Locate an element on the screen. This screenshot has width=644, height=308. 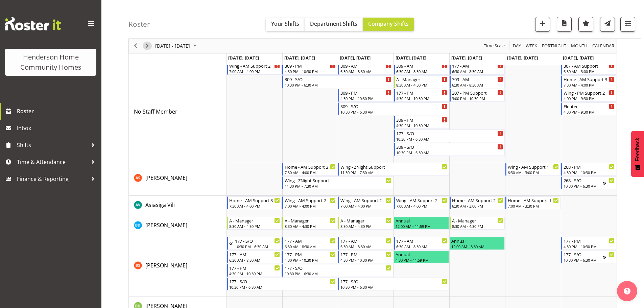
div: Asiasiga Vili"s event - Home - AM Support 2 Begin From Friday, October 17, 2025 at 6:30:00 AM GMT... is located at coordinates (477, 203).